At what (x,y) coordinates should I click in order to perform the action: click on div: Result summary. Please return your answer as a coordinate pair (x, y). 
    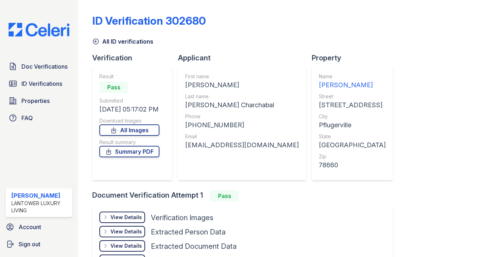
    Looking at the image, I should click on (129, 142).